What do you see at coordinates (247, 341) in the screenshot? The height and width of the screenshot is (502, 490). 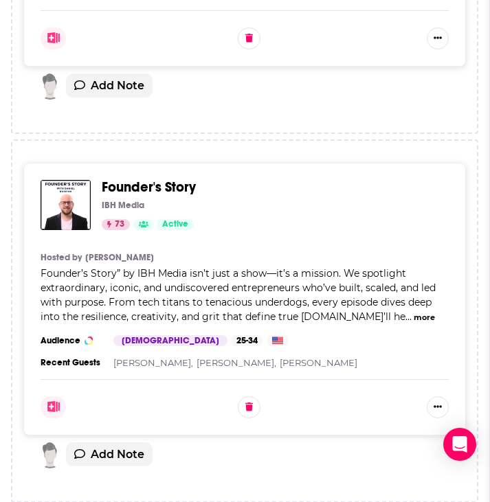 I see `div: 25-34` at bounding box center [247, 341].